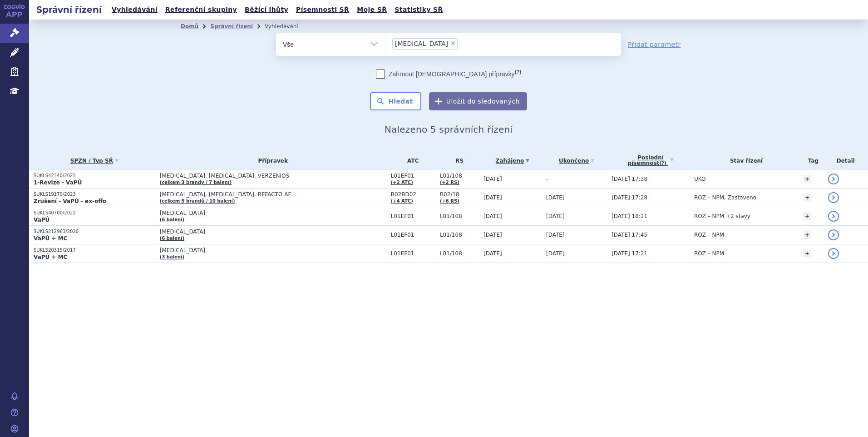  I want to click on strong: Zrušení - VaPÚ - ex-offo, so click(70, 201).